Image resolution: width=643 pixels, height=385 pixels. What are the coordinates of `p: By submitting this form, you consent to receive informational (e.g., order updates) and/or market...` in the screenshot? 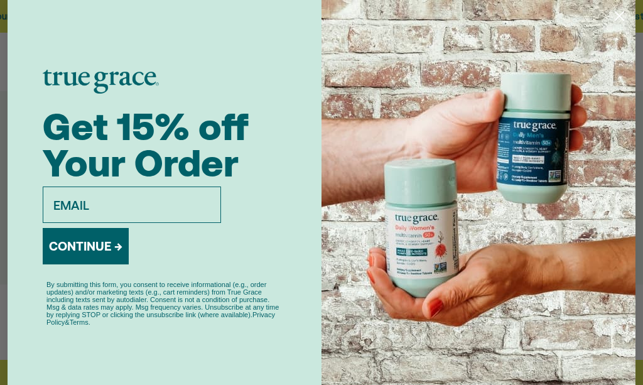 It's located at (165, 303).